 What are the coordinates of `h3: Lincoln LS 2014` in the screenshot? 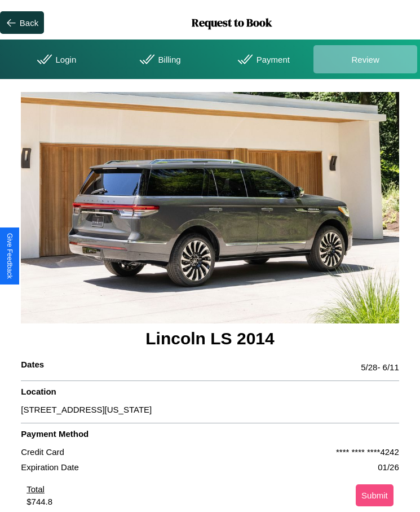 It's located at (210, 338).